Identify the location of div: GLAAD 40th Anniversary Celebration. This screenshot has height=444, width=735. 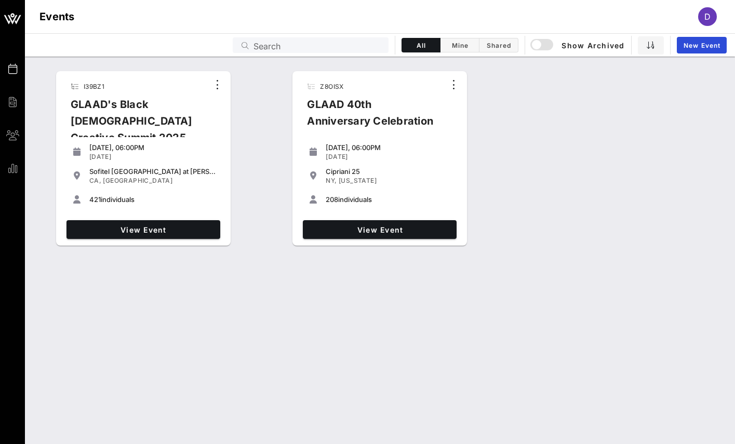
(372, 117).